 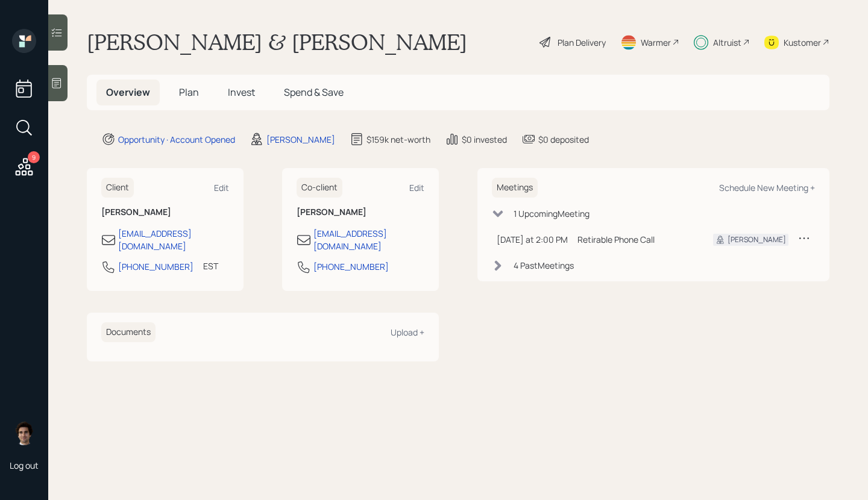 I want to click on h6: Client, so click(x=118, y=188).